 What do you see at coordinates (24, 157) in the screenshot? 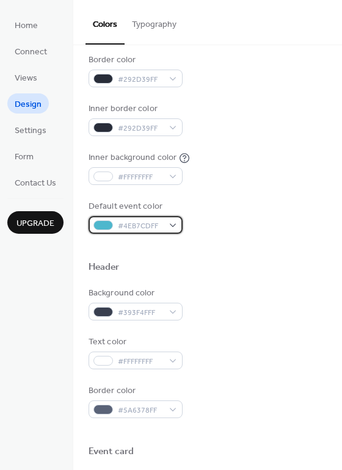
I see `span: Form` at bounding box center [24, 157].